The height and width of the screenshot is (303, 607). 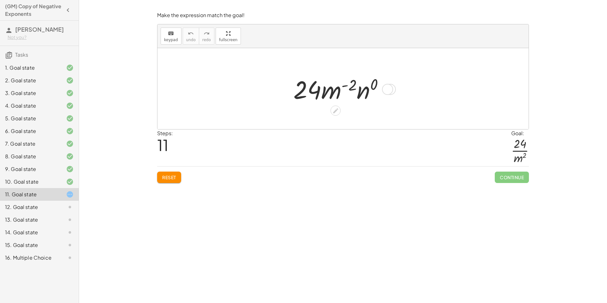 I want to click on h4: (GM) Copy of Negative Exponents, so click(x=34, y=10).